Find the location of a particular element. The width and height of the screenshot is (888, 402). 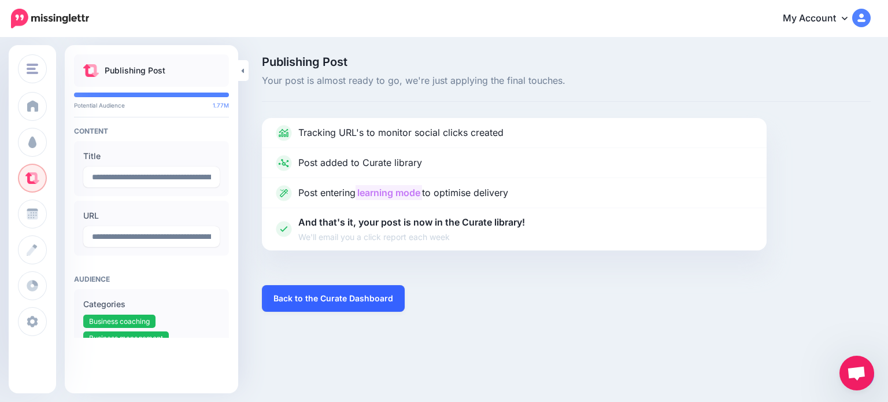

img: curate.png is located at coordinates (91, 71).